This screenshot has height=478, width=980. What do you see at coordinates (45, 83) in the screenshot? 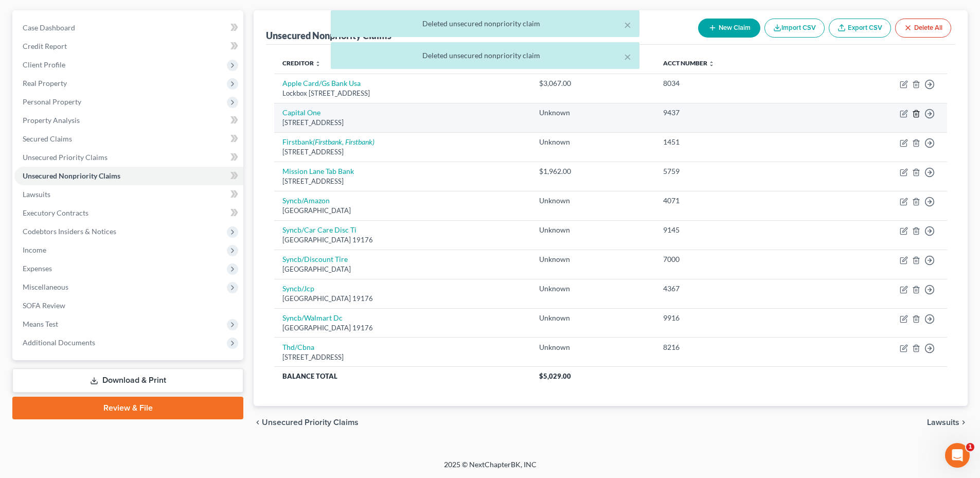
I see `span: Real Property` at bounding box center [45, 83].